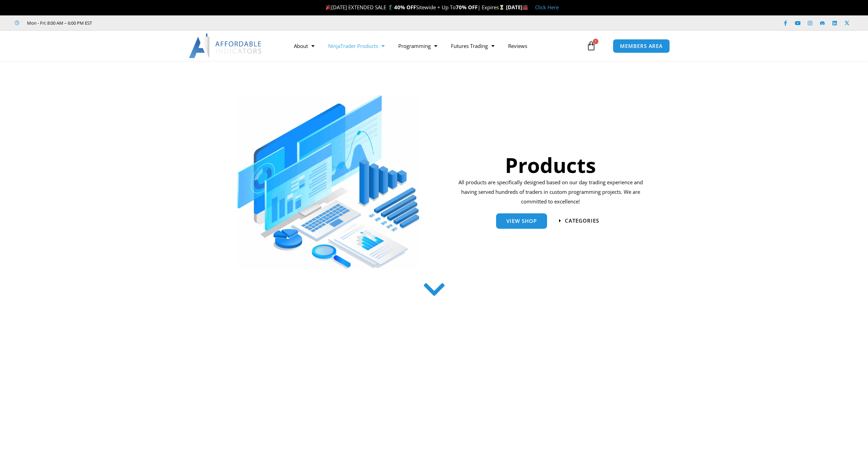 The height and width of the screenshot is (450, 868). I want to click on span: Mon - Fri: 8:00 AM – 6:00 PM EST, so click(59, 23).